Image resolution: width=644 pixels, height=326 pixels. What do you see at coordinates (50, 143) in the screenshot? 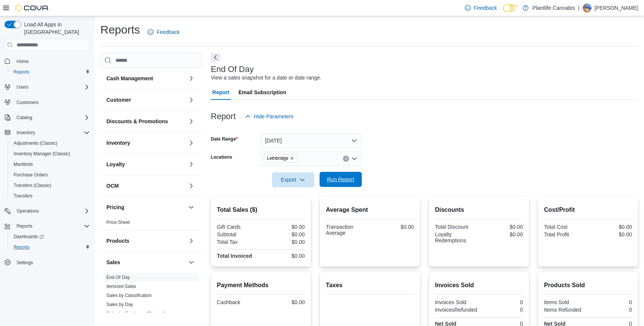
I see `button: Adjustments (Classic)` at bounding box center [50, 143].